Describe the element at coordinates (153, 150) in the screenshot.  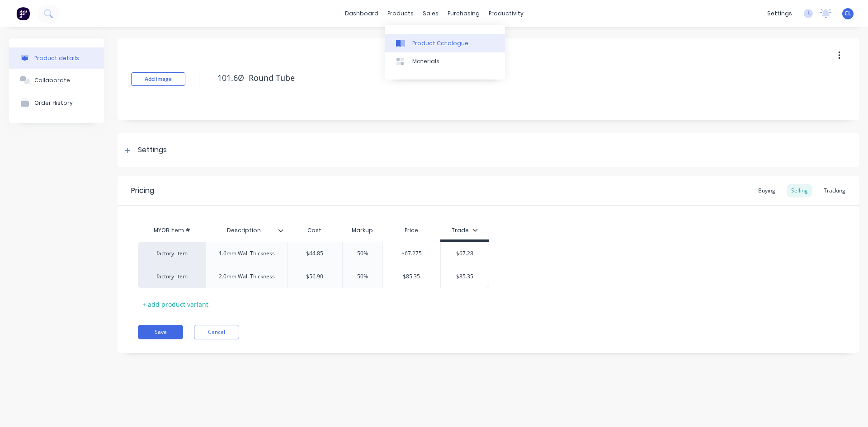
I see `div: Settings` at that location.